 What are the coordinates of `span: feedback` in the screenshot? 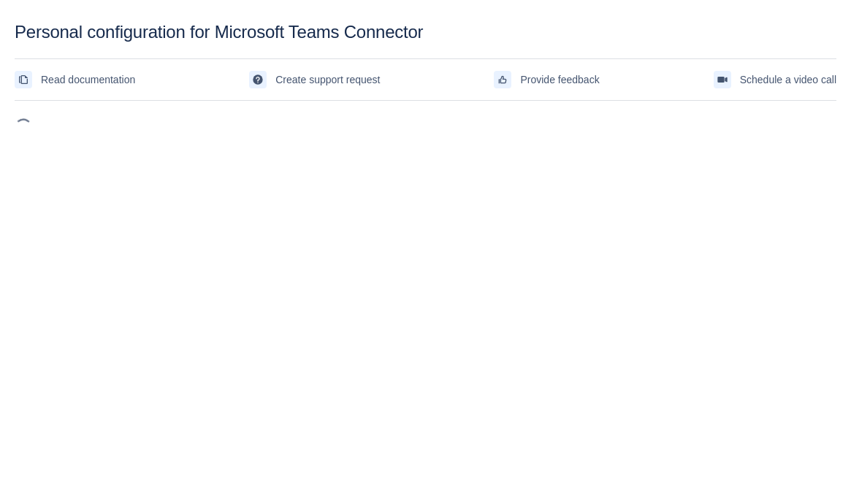 It's located at (502, 79).